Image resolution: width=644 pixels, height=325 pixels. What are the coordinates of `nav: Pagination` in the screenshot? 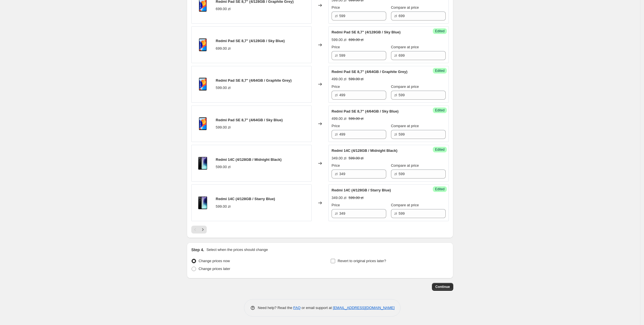 It's located at (199, 230).